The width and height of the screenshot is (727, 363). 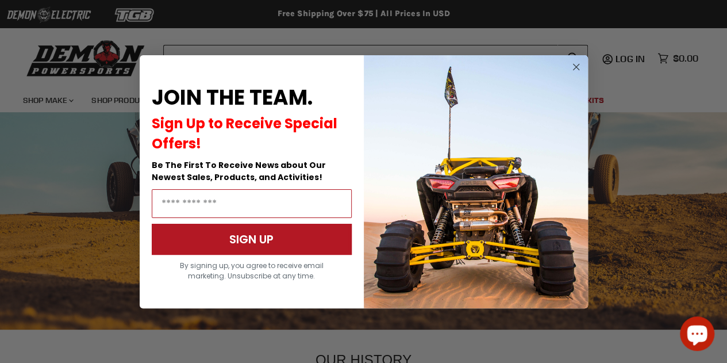 I want to click on span: Be The First To Receive News about Our Newest Sales, Products, and Activities!, so click(x=239, y=171).